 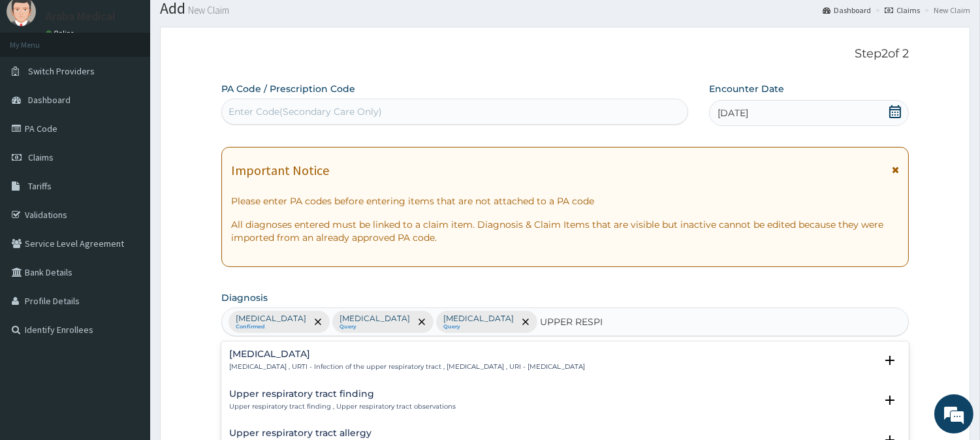 I want to click on span: Dashboard, so click(x=49, y=100).